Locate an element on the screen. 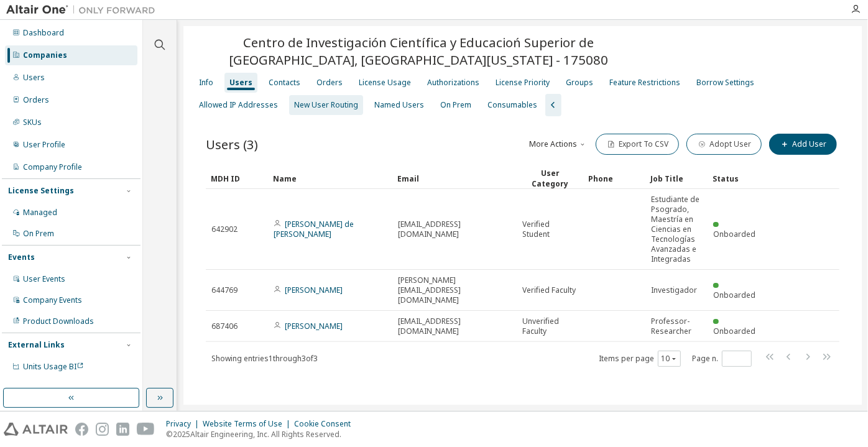 The width and height of the screenshot is (868, 447). img: facebook.svg is located at coordinates (82, 429).